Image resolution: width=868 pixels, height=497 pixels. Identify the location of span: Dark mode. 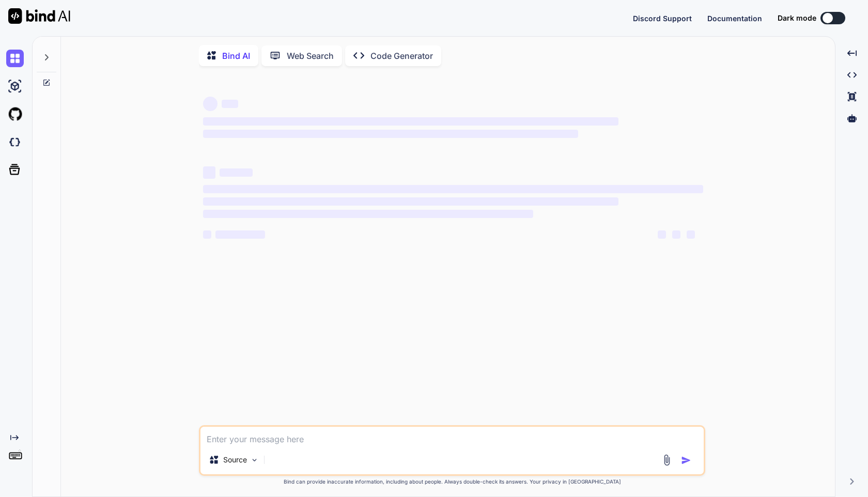
(797, 18).